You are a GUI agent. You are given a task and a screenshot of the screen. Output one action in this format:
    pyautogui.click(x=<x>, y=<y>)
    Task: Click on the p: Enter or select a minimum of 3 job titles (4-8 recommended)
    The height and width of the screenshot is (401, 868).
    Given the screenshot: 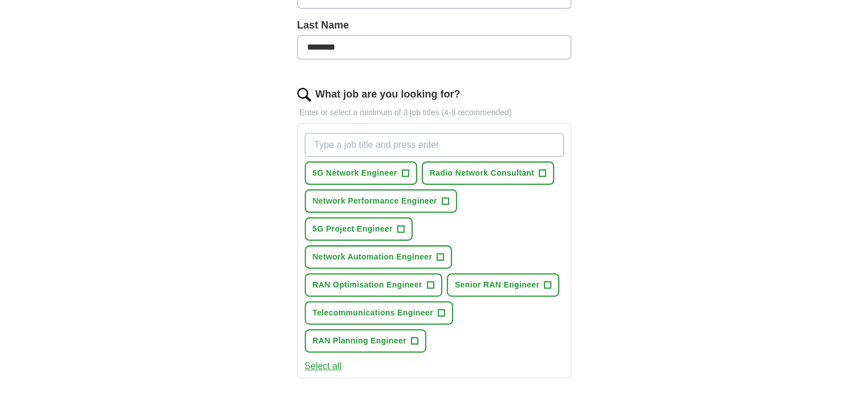 What is the action you would take?
    pyautogui.click(x=434, y=112)
    